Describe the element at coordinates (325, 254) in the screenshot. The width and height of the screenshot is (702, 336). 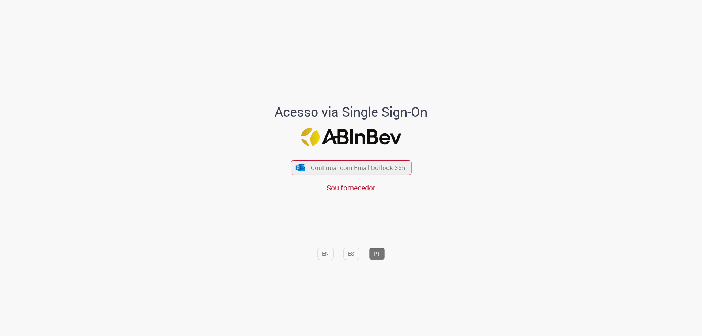
I see `button: EN` at that location.